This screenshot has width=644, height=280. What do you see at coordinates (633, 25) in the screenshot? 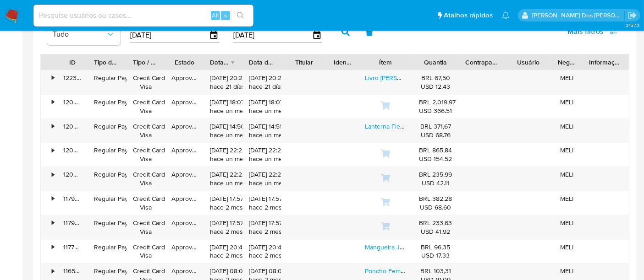
I see `span: 3.157.3` at bounding box center [633, 25].